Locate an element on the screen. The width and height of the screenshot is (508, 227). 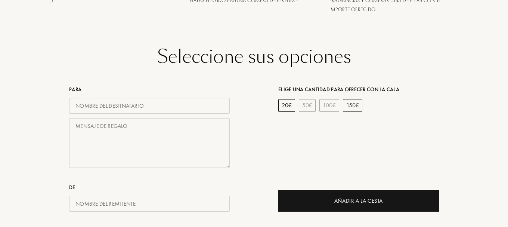
input: Nombre del destinatario is located at coordinates (149, 106).